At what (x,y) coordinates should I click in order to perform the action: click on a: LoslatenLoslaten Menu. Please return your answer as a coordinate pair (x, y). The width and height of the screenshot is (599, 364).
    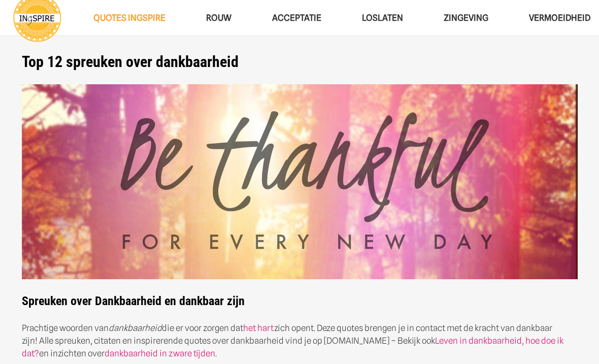
    Looking at the image, I should click on (382, 17).